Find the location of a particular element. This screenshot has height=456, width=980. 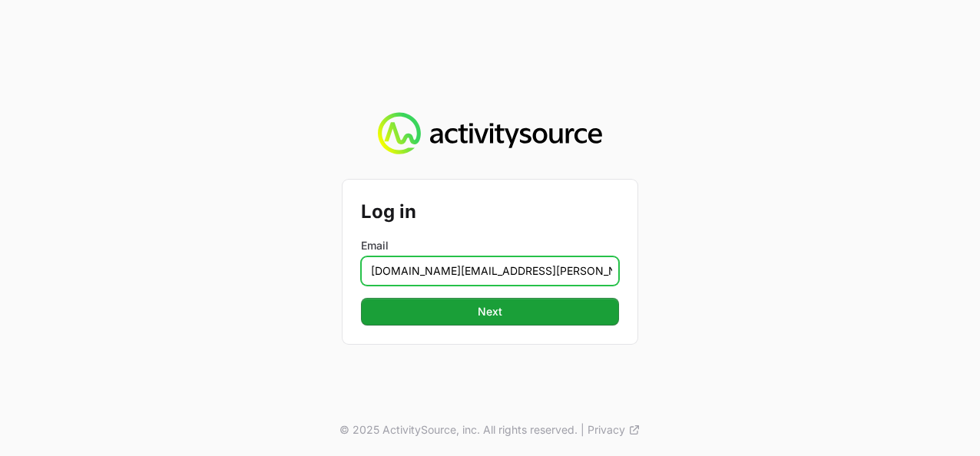

img: Activity Source is located at coordinates (490, 134).